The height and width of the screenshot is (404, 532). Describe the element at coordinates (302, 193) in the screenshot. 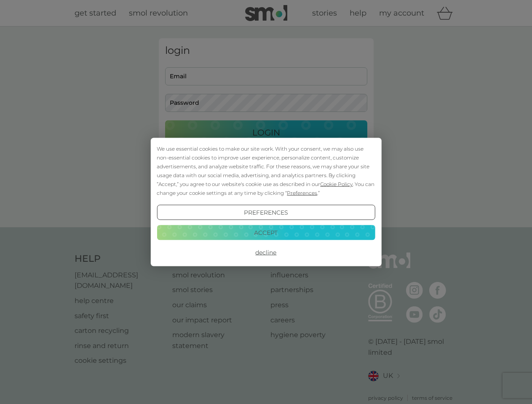

I see `span: Preferences` at that location.